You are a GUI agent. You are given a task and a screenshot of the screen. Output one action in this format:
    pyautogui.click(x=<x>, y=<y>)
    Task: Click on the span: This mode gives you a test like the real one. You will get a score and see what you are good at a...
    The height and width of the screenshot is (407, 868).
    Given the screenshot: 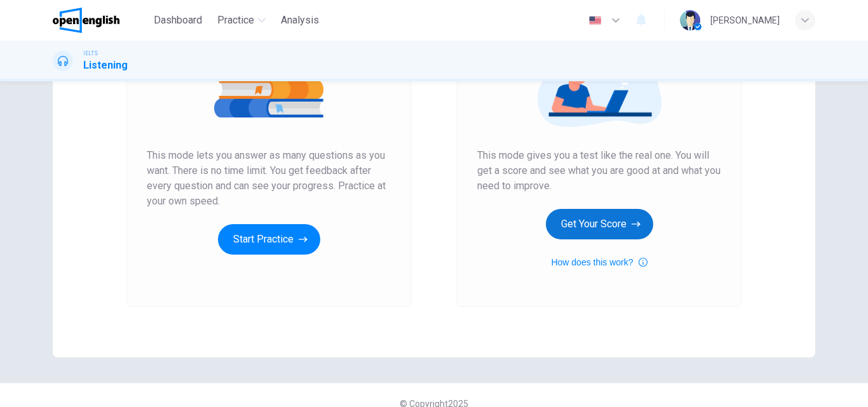 What is the action you would take?
    pyautogui.click(x=599, y=171)
    